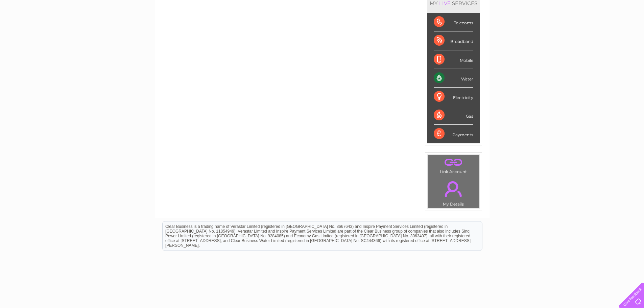 This screenshot has width=644, height=308. What do you see at coordinates (40, 28) in the screenshot?
I see `img: logo.png` at bounding box center [40, 28].